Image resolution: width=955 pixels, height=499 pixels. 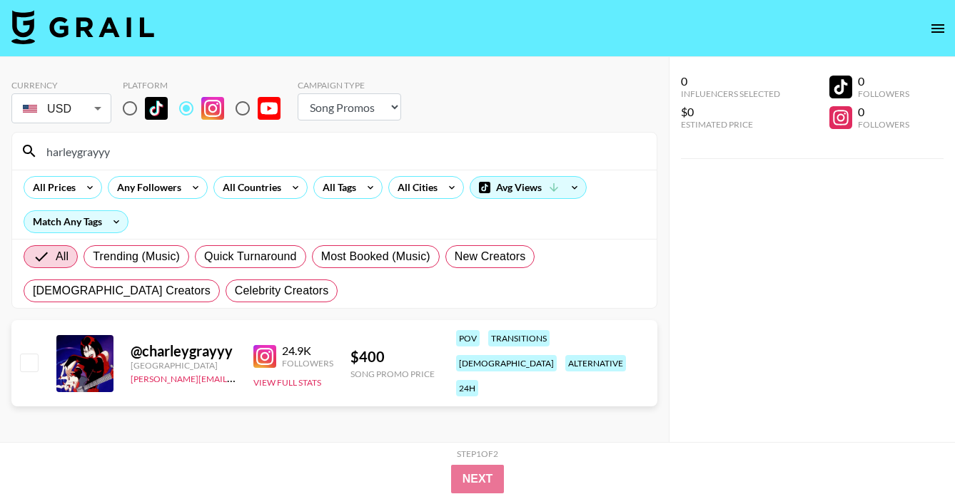 I want to click on span: New Creators, so click(x=490, y=257).